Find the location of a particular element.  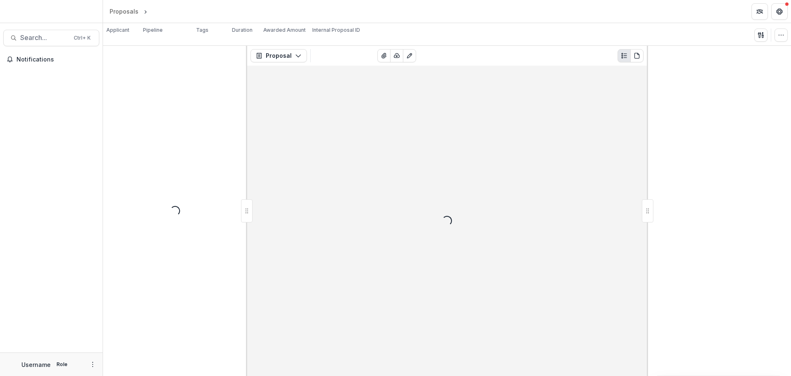

nav: breadcrumb is located at coordinates (145, 11).